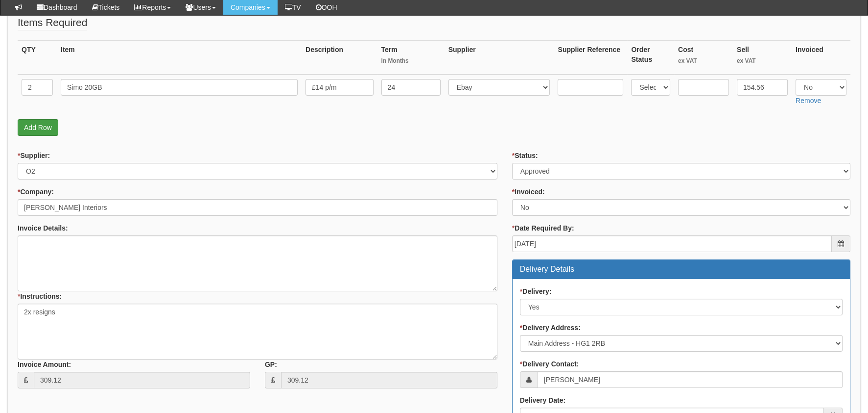  I want to click on th: QTY, so click(37, 57).